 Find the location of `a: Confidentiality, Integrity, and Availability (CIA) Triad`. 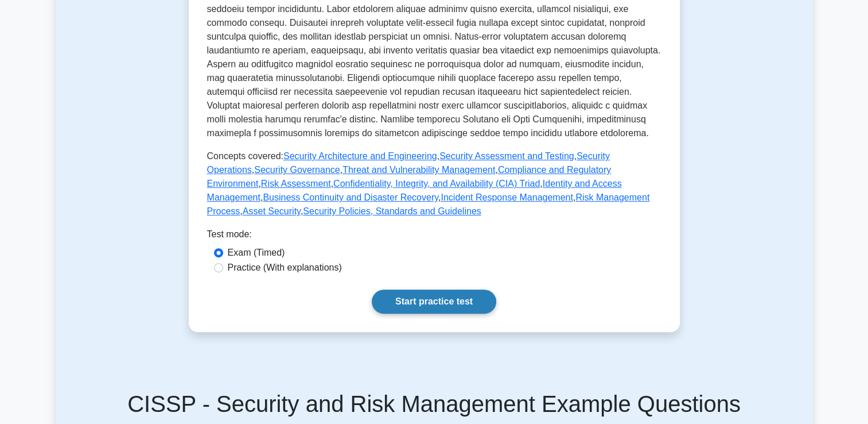

a: Confidentiality, Integrity, and Availability (CIA) Triad is located at coordinates (437, 183).